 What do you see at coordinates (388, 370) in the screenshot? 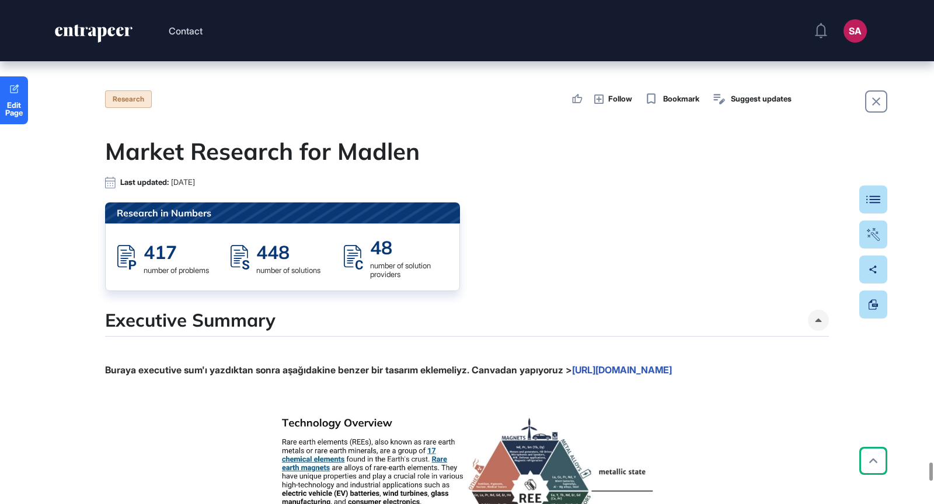
I see `strong: Buraya executive sum'ı yazdıktan sonra aşağıdakine benzer bir tasarım eklemeliyz. Canvadan yapıyo...` at bounding box center [388, 370].